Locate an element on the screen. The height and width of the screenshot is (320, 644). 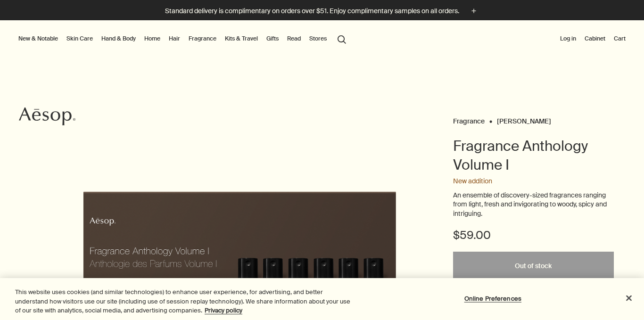
a: Skin Care is located at coordinates (80, 39).